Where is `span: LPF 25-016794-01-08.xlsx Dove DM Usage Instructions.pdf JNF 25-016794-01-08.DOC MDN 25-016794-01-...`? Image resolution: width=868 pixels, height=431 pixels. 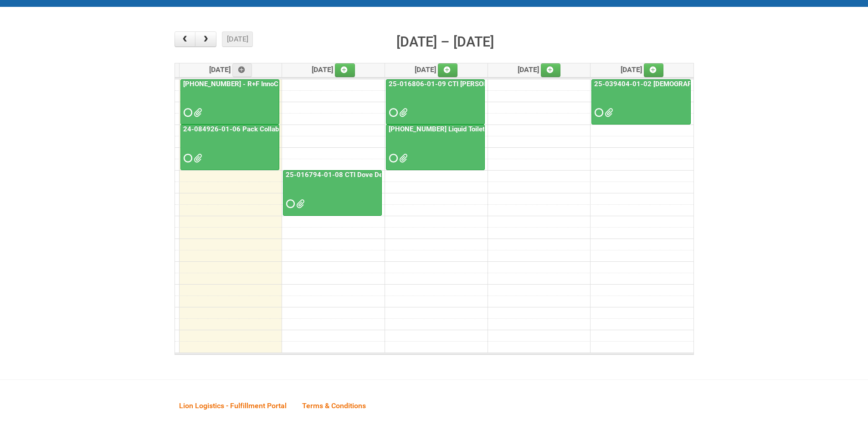
span: LPF 25-016794-01-08.xlsx Dove DM Usage Instructions.pdf JNF 25-016794-01-08.DOC MDN 25-016794-01-... is located at coordinates (299, 204).